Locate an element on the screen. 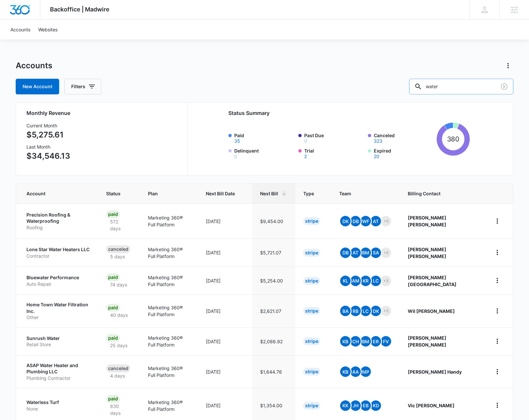  label: Delinquent is located at coordinates (264, 153).